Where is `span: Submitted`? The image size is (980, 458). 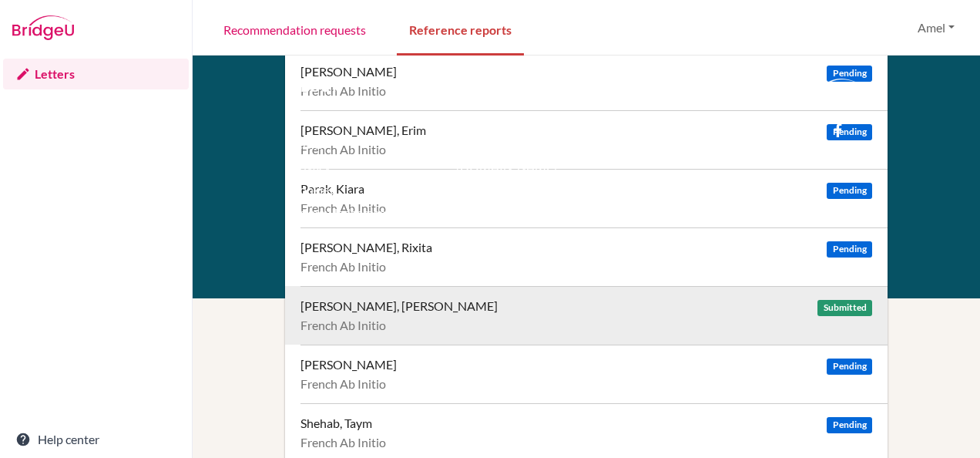 span: Submitted is located at coordinates (845, 307).